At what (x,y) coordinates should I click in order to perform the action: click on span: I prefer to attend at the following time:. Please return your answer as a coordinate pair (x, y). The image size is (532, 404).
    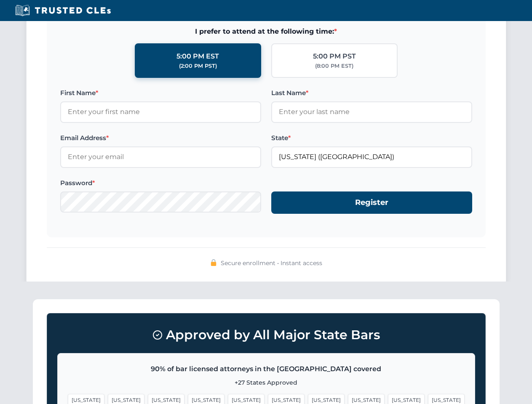
    Looking at the image, I should click on (266, 32).